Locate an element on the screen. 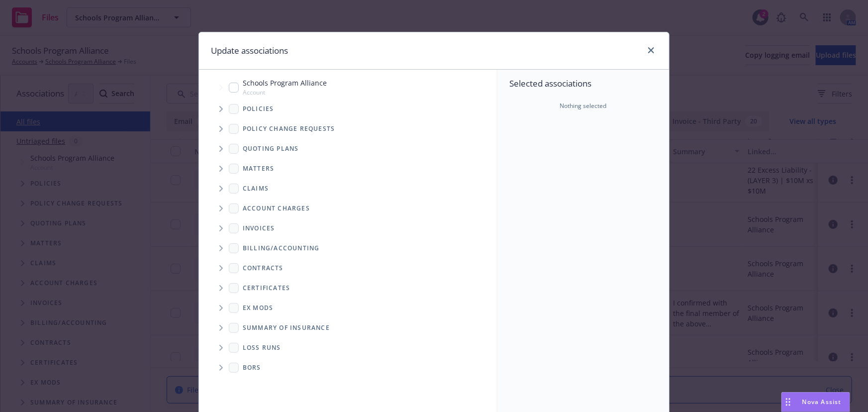  div: Folder Tree Example is located at coordinates (348, 308).